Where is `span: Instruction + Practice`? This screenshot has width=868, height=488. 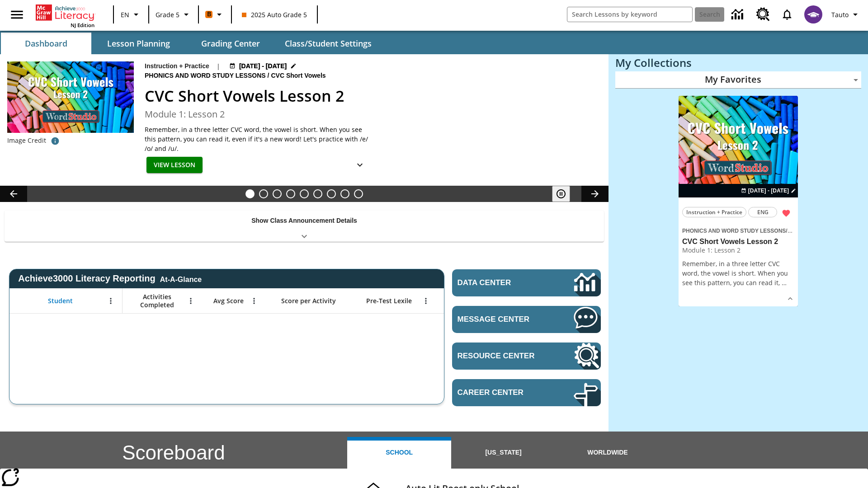 span: Instruction + Practice is located at coordinates (714, 212).